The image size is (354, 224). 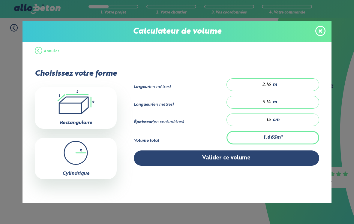 I want to click on div: (en centimètres), so click(x=180, y=122).